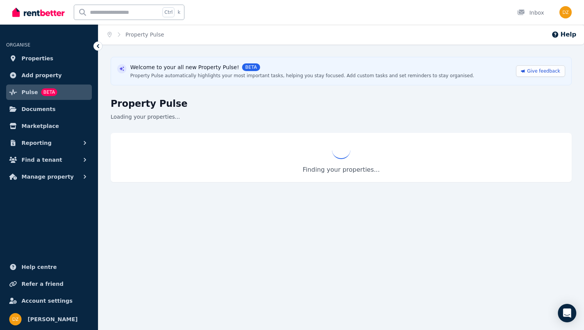 The image size is (584, 330). Describe the element at coordinates (49, 143) in the screenshot. I see `button: Reporting` at that location.